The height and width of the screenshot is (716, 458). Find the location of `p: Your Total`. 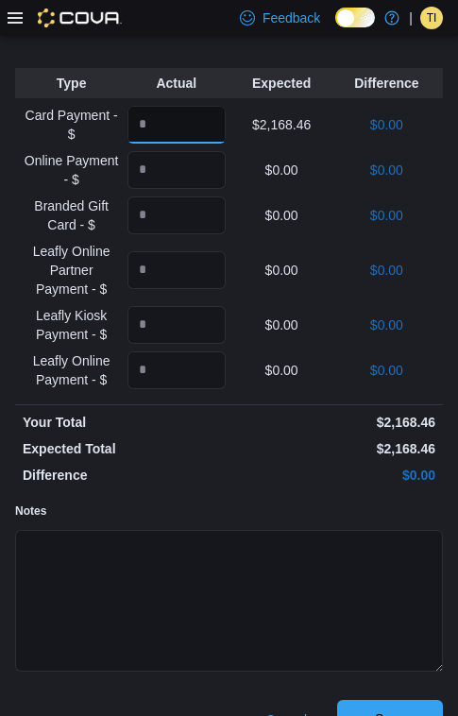

p: Your Total is located at coordinates (124, 422).